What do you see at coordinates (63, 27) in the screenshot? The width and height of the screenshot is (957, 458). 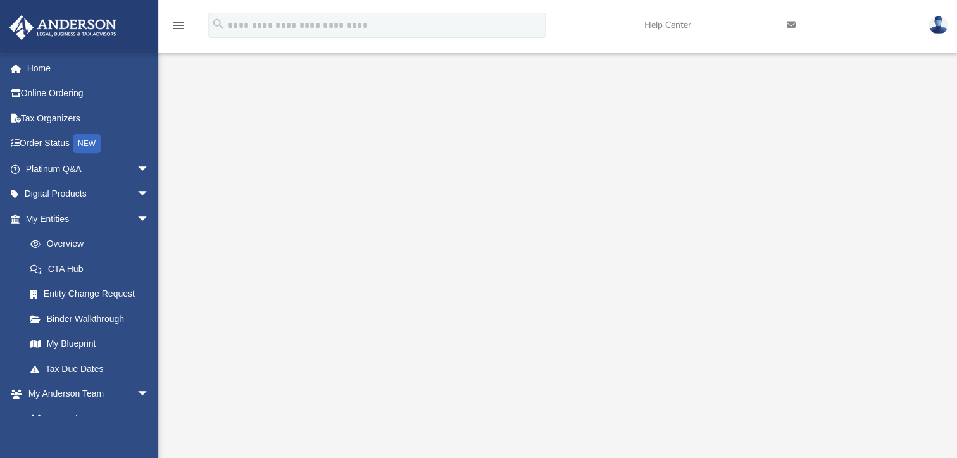 I see `img: Anderson Advisors Platinum Portal` at bounding box center [63, 27].